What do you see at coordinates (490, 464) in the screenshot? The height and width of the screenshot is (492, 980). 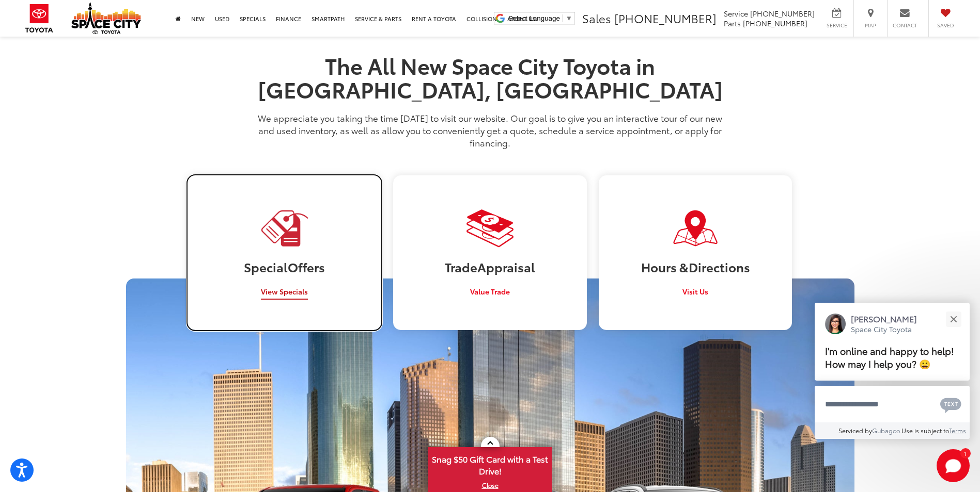 I see `span: Snag $50 Gift Card with a Test Drive!` at bounding box center [490, 464].